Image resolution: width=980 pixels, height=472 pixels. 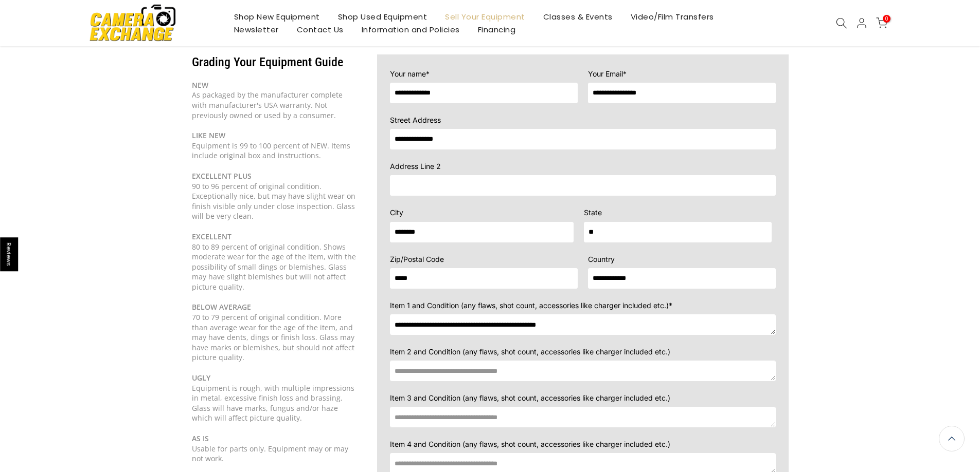 What do you see at coordinates (672, 17) in the screenshot?
I see `a: Video/Film Transfers` at bounding box center [672, 17].